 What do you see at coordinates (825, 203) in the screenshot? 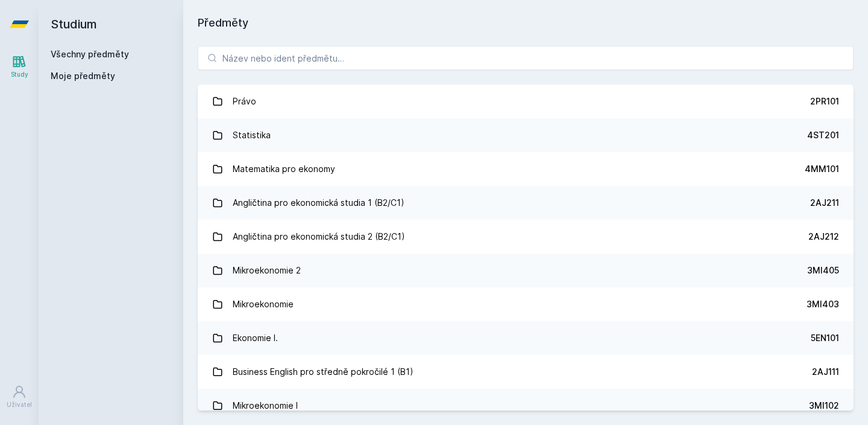
I see `div: 2AJ211` at bounding box center [825, 203].